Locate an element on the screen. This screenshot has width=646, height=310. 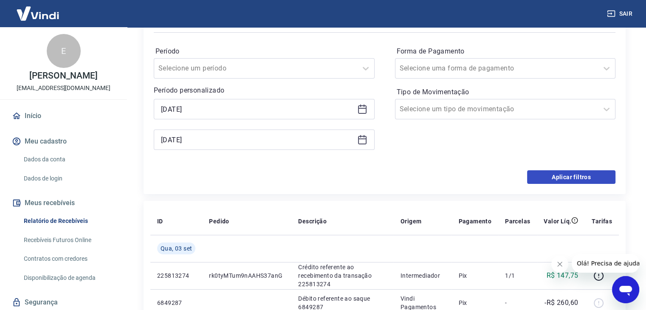
p: 225813274 is located at coordinates (176, 276).